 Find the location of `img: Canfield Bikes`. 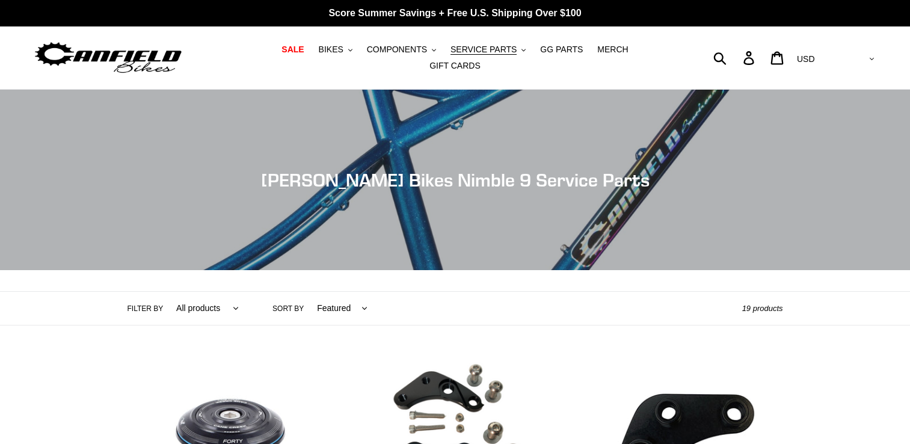

img: Canfield Bikes is located at coordinates (108, 58).